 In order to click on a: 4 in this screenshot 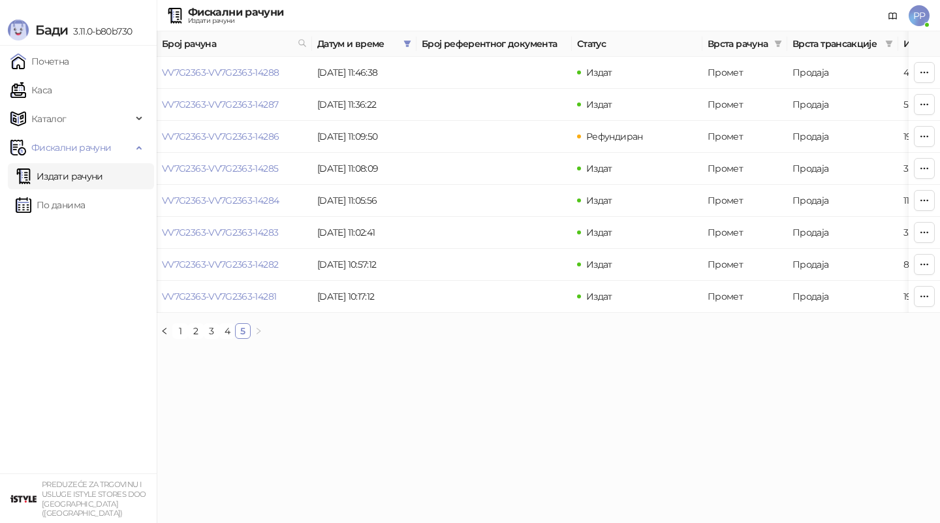, I will do `click(227, 331)`.